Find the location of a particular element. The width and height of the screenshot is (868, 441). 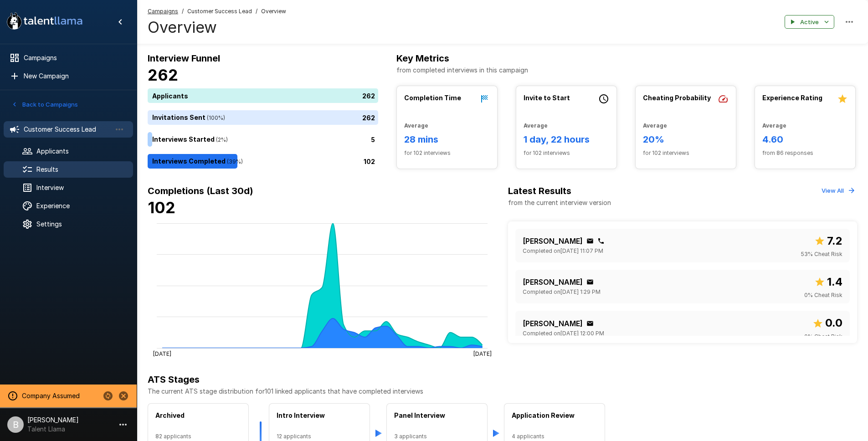

b: Key Metrics is located at coordinates (423, 58).